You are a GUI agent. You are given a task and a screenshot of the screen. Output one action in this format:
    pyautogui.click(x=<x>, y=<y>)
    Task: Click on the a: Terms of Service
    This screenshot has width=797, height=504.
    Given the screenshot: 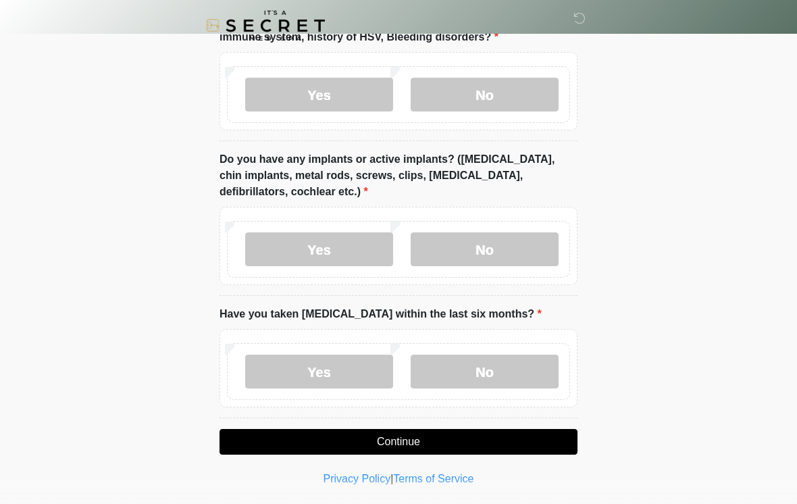 What is the action you would take?
    pyautogui.click(x=433, y=478)
    